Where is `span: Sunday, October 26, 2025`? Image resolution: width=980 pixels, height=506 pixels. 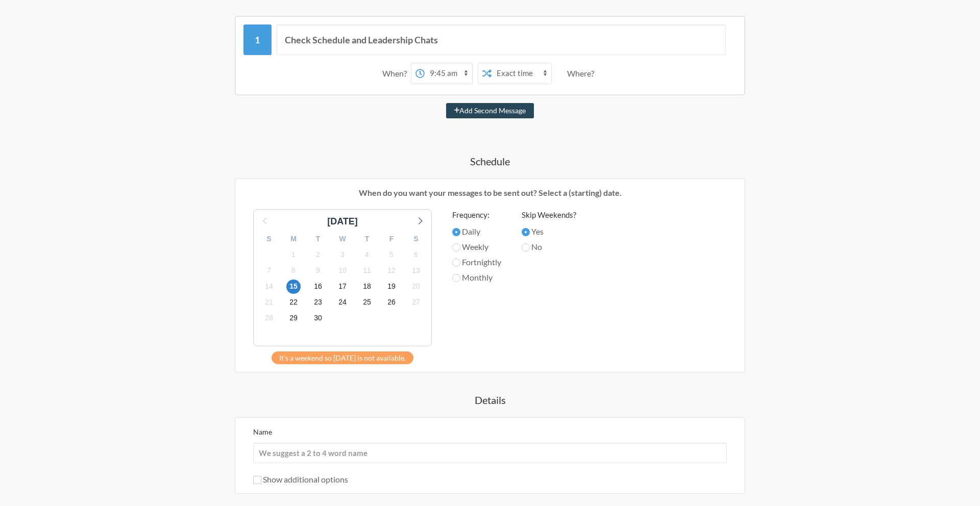 span: Sunday, October 26, 2025 is located at coordinates (391, 302).